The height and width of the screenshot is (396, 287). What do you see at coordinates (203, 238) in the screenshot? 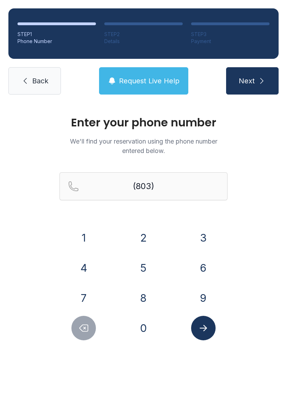
I see `button: 3` at bounding box center [203, 238].